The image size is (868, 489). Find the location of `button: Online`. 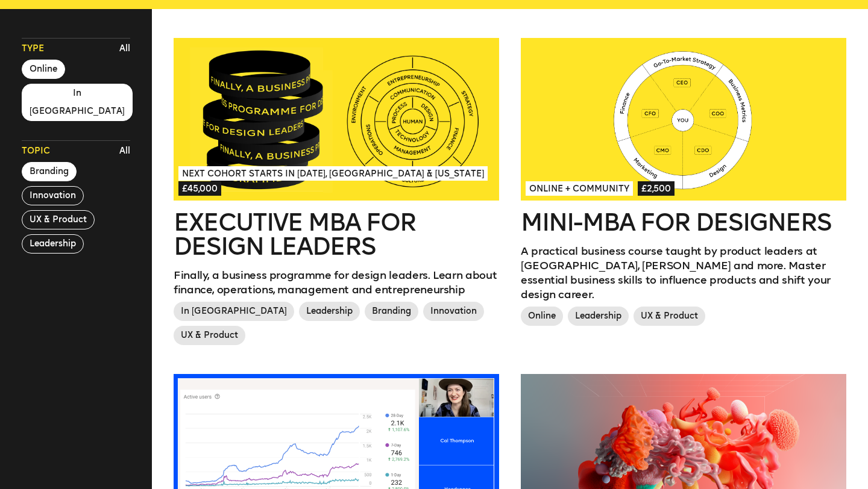

button: Online is located at coordinates (44, 70).